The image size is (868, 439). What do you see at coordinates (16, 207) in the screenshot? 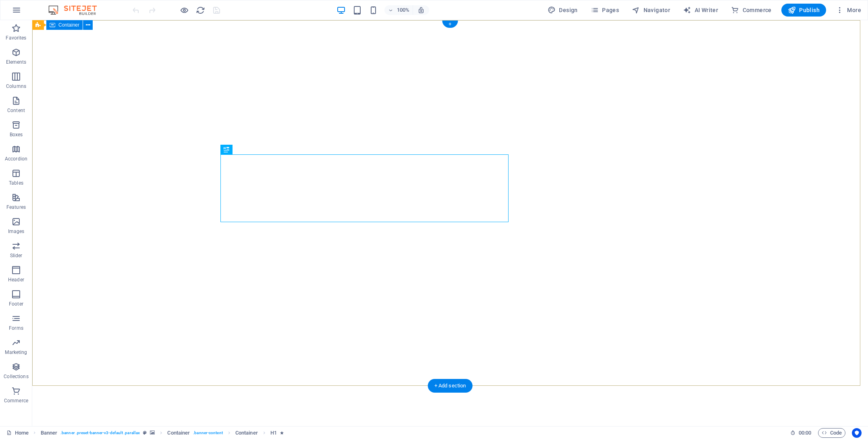
I see `p: Features` at bounding box center [16, 207].